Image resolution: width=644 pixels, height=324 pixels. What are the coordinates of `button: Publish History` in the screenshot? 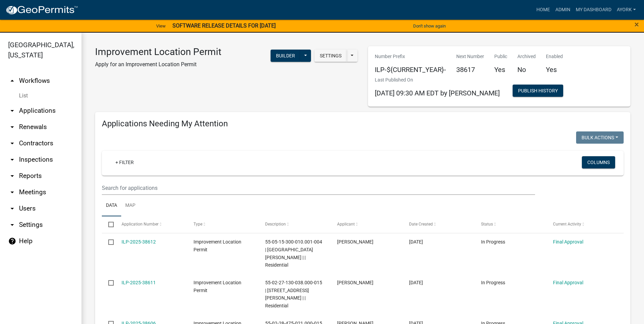 It's located at (538, 91).